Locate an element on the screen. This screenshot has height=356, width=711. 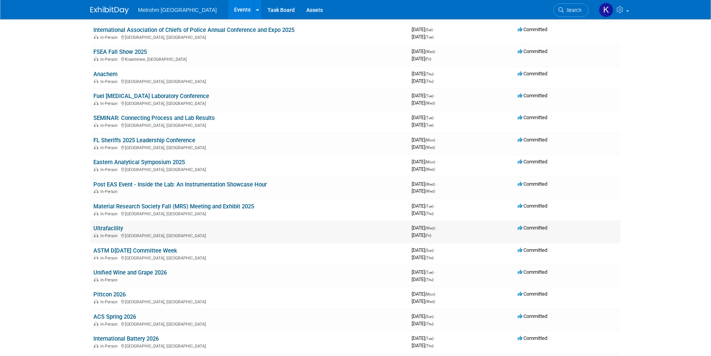
a: SEMINAR: Connecting Process and Lab Results is located at coordinates (154, 118).